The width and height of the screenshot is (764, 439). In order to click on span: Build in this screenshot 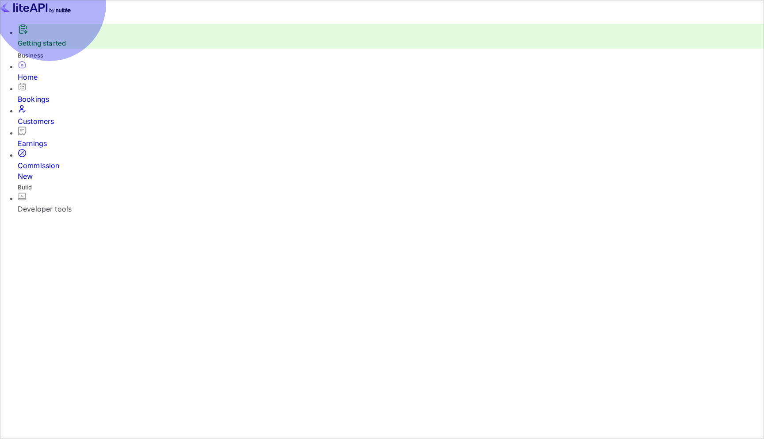, I will do `click(25, 187)`.